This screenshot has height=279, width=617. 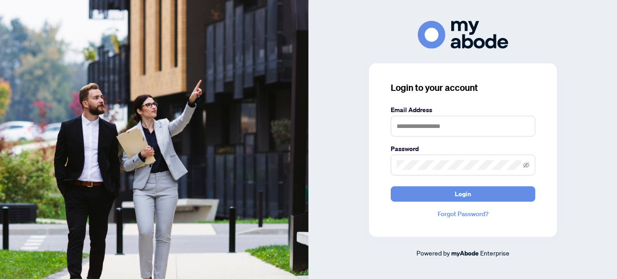 I want to click on span: Login, so click(x=463, y=194).